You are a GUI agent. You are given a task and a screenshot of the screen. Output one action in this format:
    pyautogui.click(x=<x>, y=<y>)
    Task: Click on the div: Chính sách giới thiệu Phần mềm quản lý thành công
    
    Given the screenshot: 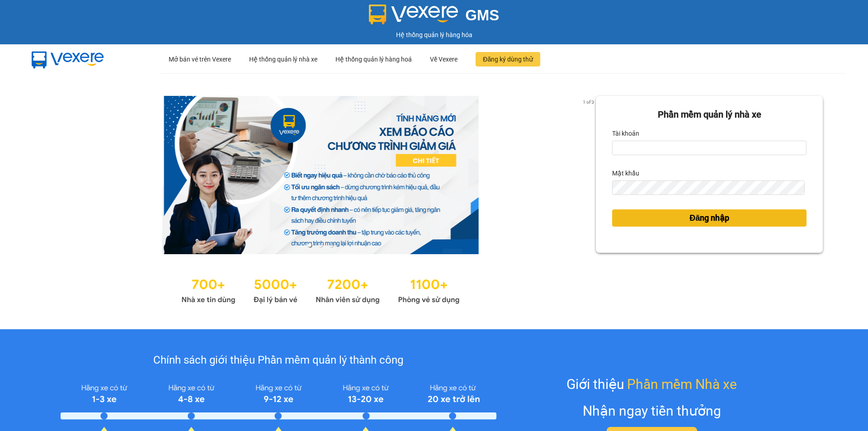 What is the action you would take?
    pyautogui.click(x=278, y=360)
    